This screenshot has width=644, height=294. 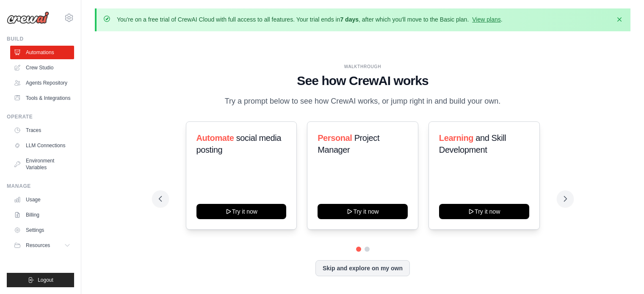 What do you see at coordinates (40, 280) in the screenshot?
I see `button: Logout` at bounding box center [40, 280].